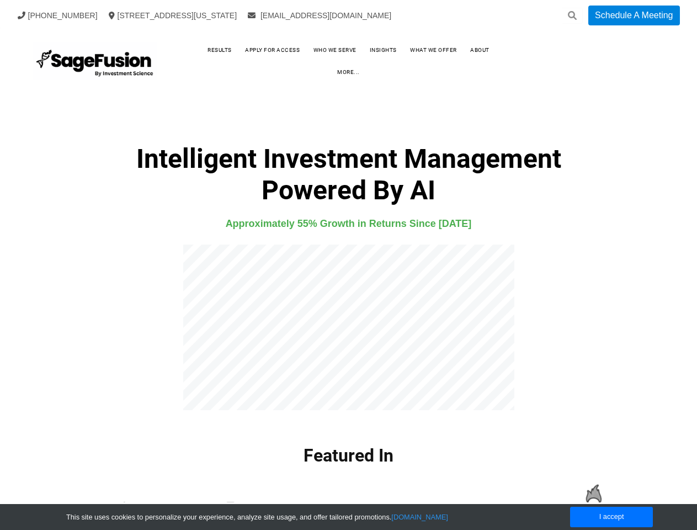  Describe the element at coordinates (633, 15) in the screenshot. I see `a: Schedule A Meeting` at that location.